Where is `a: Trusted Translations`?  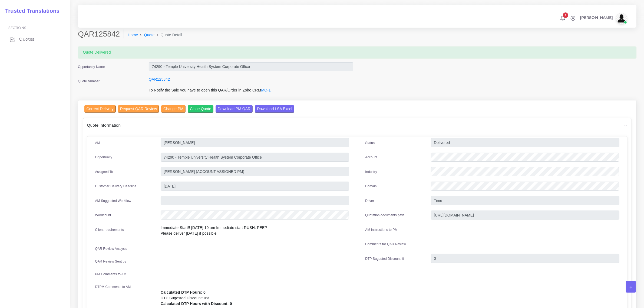
a: Trusted Translations is located at coordinates (31, 11).